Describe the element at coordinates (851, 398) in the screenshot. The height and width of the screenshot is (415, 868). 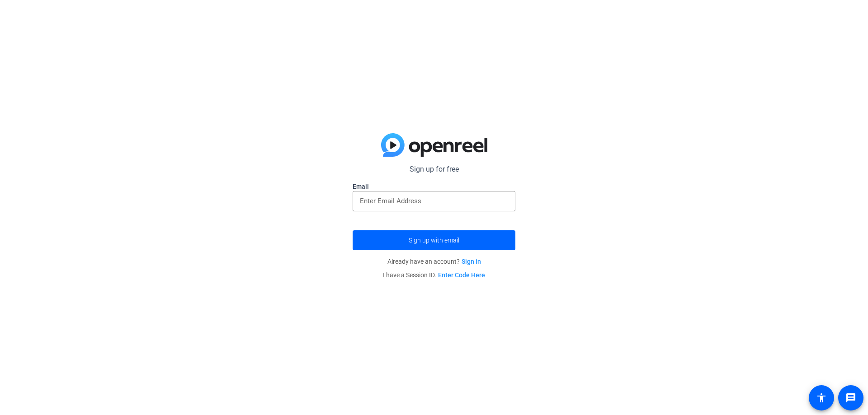
I see `mat-icon: message` at that location.